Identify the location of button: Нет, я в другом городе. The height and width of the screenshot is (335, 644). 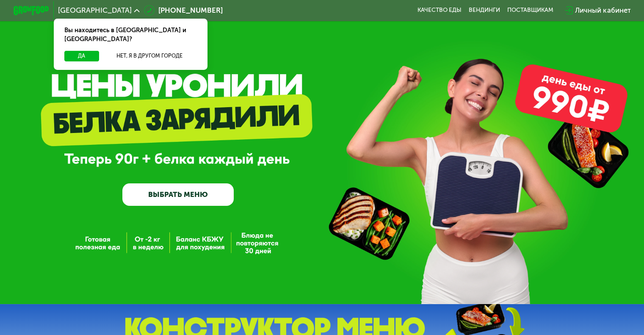
(149, 56).